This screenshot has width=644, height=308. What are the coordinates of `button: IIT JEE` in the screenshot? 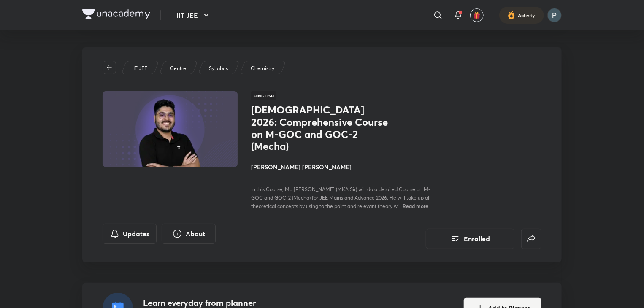 It's located at (193, 15).